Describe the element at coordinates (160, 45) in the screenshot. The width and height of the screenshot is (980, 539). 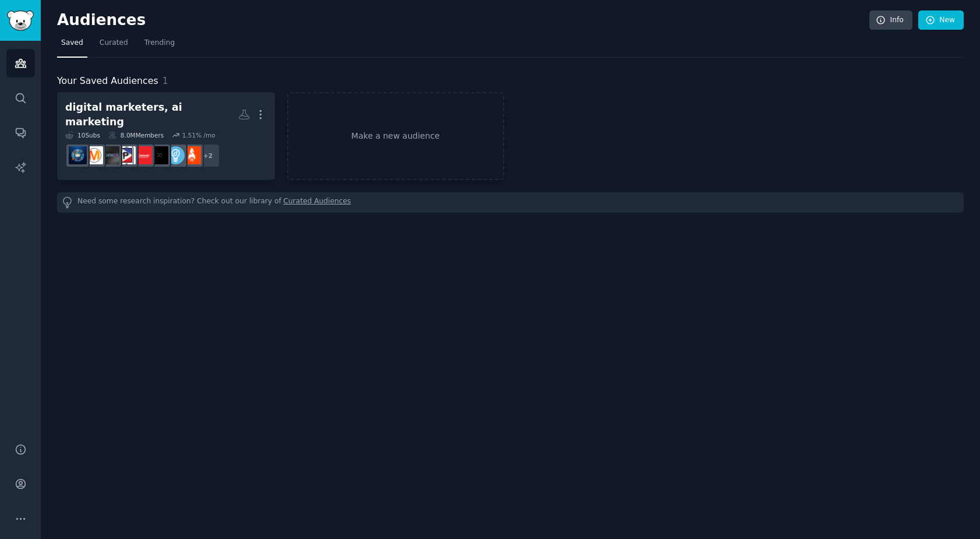
I see `a: Trending` at that location.